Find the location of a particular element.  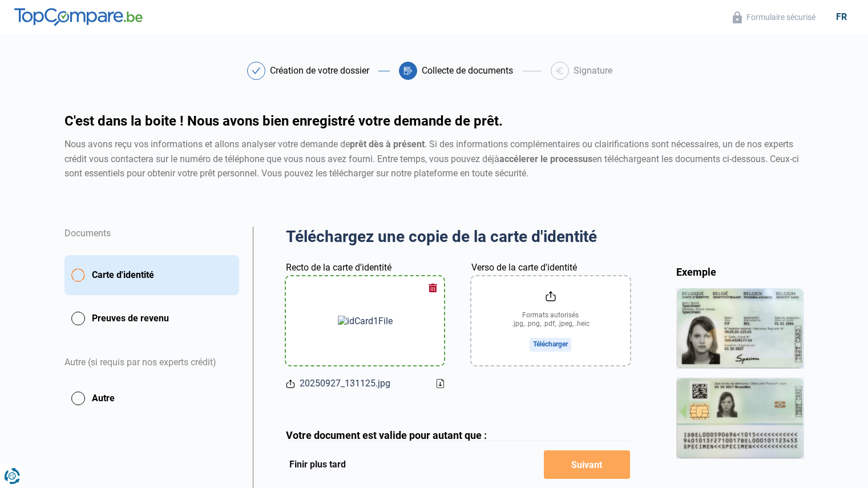

div: fr is located at coordinates (842, 17).